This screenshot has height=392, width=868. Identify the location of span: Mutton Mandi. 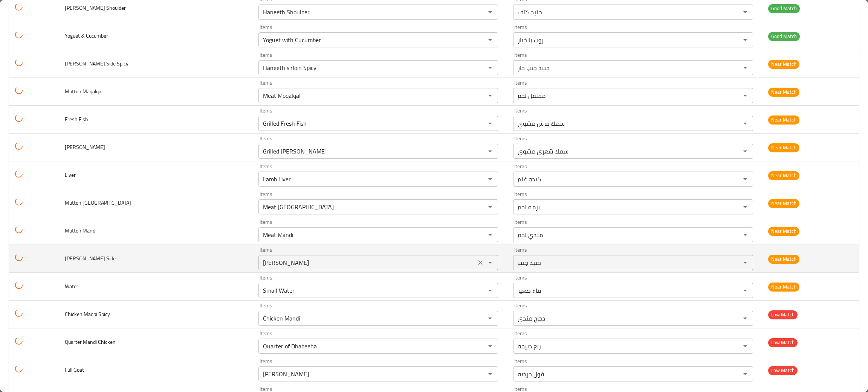
(80, 231).